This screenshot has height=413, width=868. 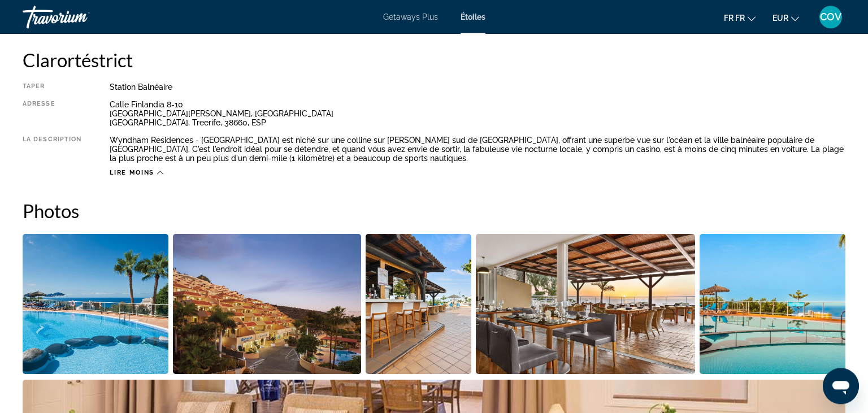 I want to click on button: Changement de monnaie, so click(x=786, y=18).